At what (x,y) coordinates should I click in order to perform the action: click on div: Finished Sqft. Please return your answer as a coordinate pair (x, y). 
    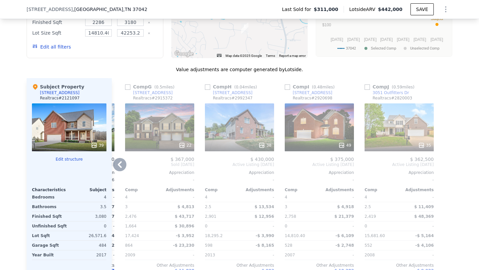
    Looking at the image, I should click on (56, 22).